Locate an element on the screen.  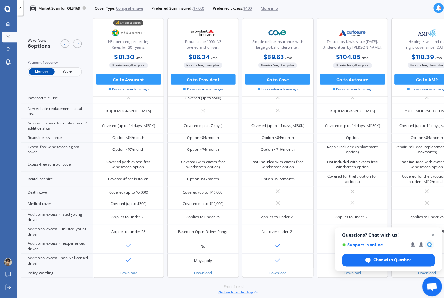
img: car.f15378c7a67c060ca3f3.svg is located at coordinates (34, 8).